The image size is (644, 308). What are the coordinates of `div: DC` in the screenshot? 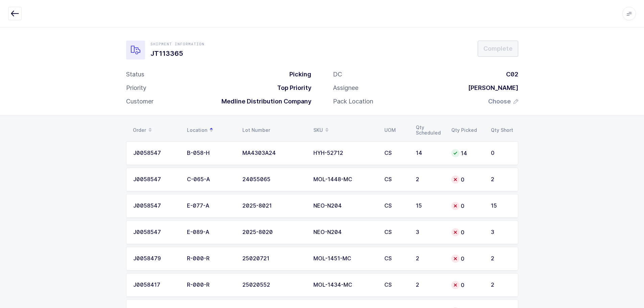 It's located at (337, 74).